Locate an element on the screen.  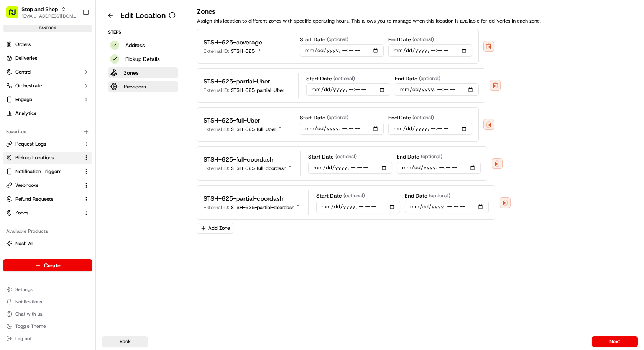
button: Control is located at coordinates (47, 72).